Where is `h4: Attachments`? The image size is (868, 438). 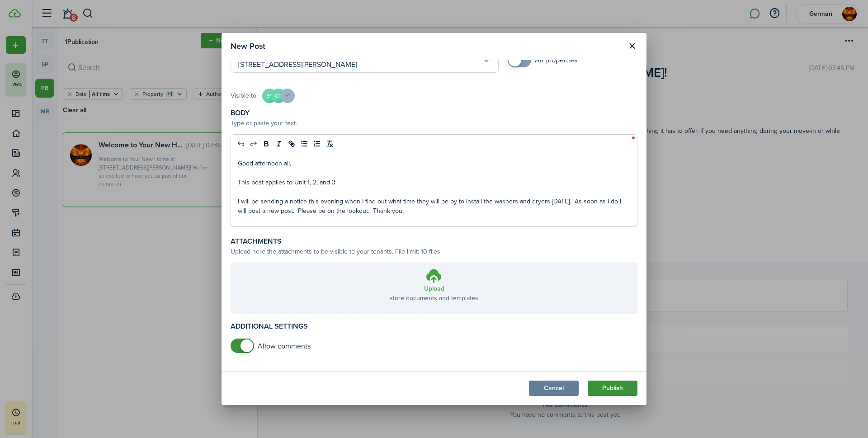
h4: Attachments is located at coordinates (434, 241).